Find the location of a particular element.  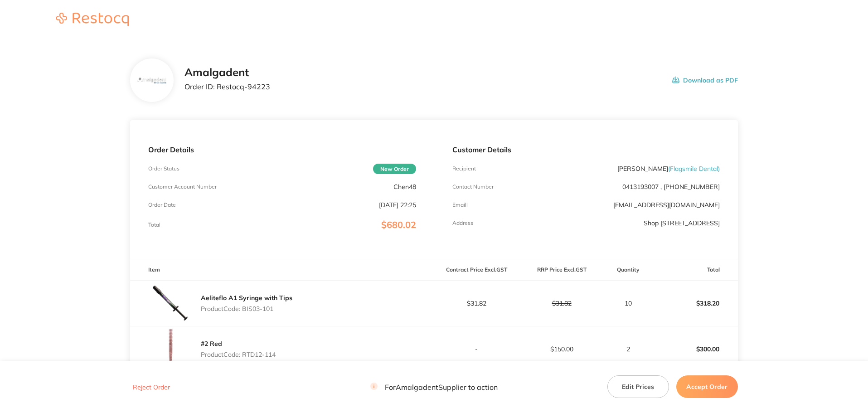

p: Order Date is located at coordinates (161, 205).